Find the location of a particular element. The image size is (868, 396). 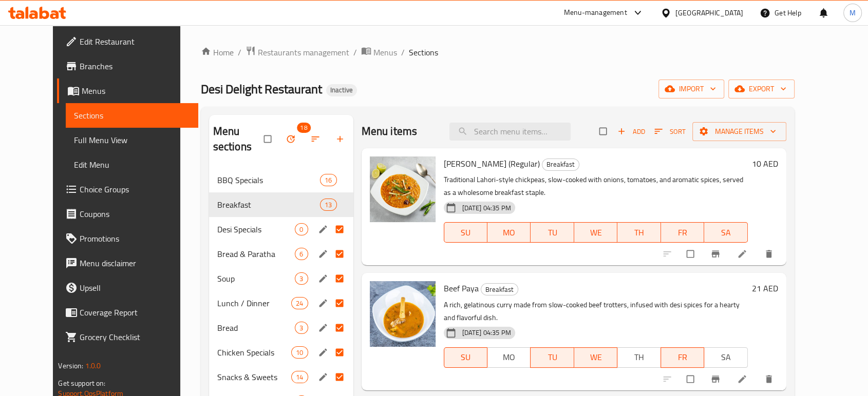

a: Edit Restaurant is located at coordinates (128, 41).